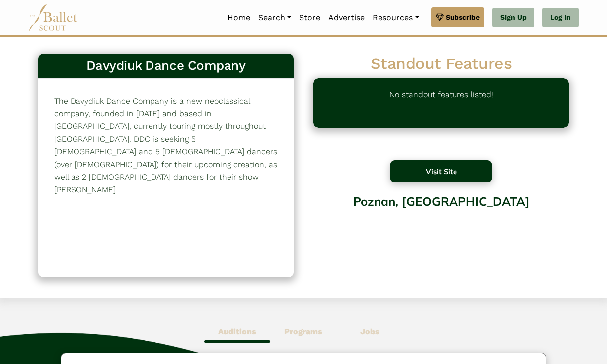  What do you see at coordinates (395, 18) in the screenshot?
I see `a: Resources` at bounding box center [395, 18].